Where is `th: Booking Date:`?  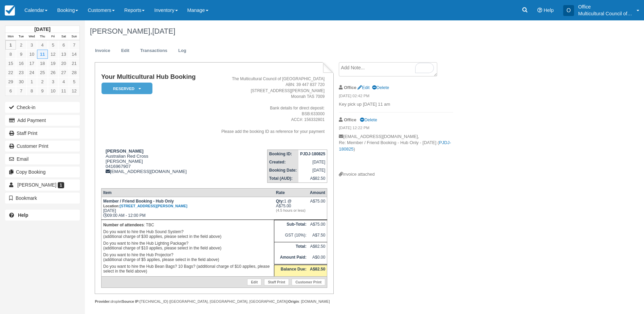 th: Booking Date: is located at coordinates (283, 170).